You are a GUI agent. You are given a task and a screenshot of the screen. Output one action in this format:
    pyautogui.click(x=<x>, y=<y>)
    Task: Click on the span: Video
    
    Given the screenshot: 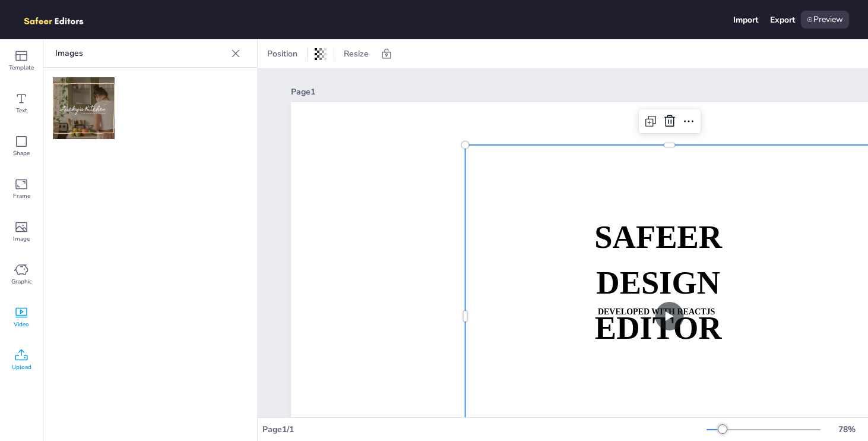 What is the action you would take?
    pyautogui.click(x=22, y=324)
    